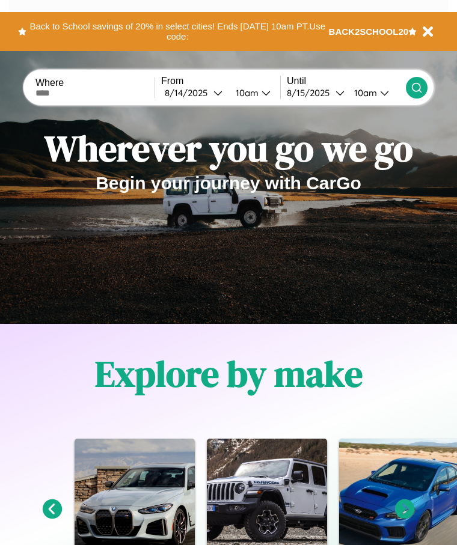 This screenshot has width=457, height=545. I want to click on label: From, so click(221, 81).